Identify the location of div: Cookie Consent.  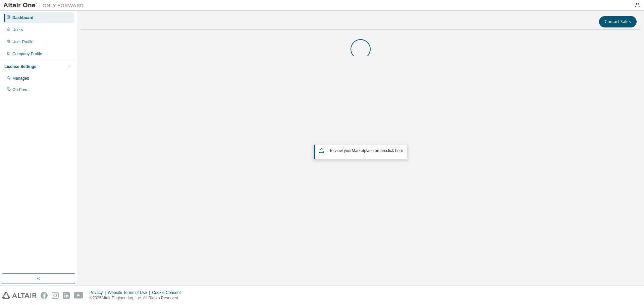
(168, 293).